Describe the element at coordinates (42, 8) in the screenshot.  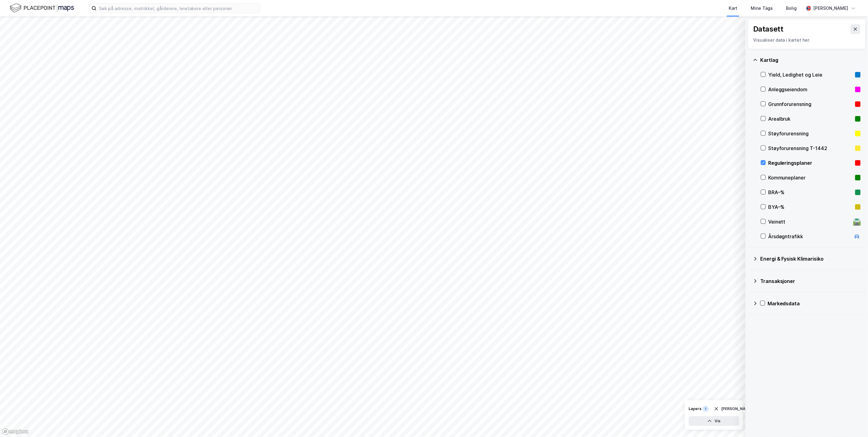
I see `img: logo.f888ab2527a4732fd821a326f86c7f29.svg` at that location.